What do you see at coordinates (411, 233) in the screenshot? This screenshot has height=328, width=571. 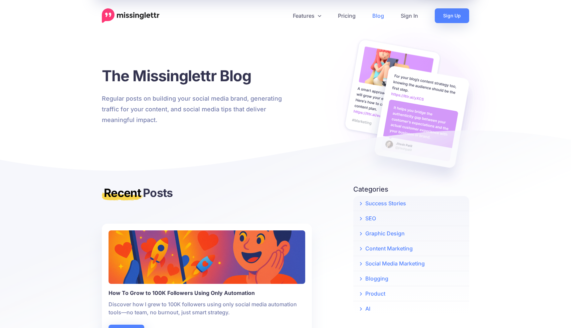 I see `a: Graphic Design` at bounding box center [411, 233].